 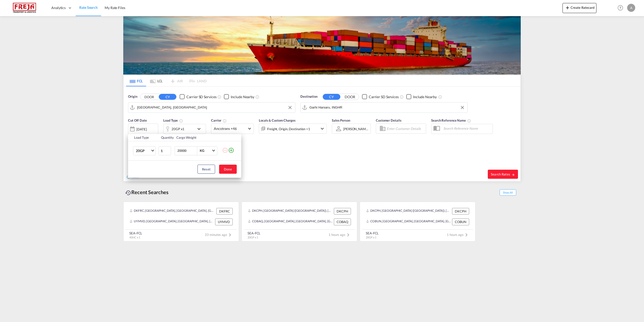 What do you see at coordinates (143, 151) in the screenshot?
I see `span: 20GP` at bounding box center [143, 151].